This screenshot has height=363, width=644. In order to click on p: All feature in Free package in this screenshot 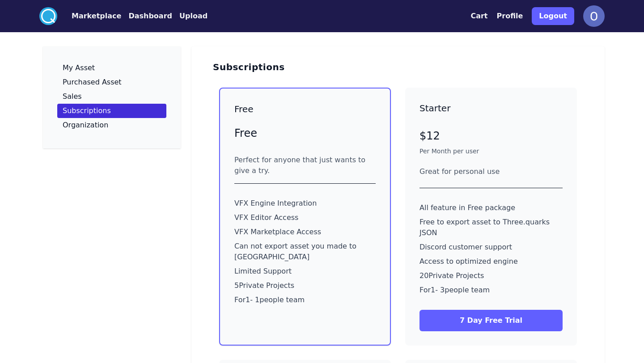, I will do `click(491, 208)`.